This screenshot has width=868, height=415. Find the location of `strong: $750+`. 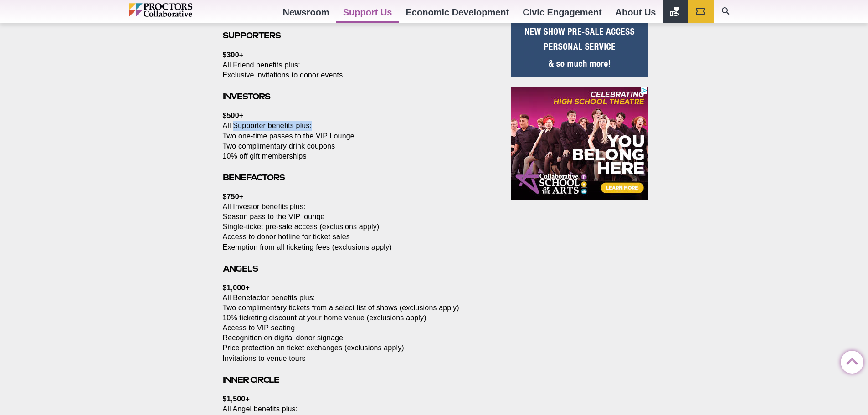

strong: $750+ is located at coordinates (233, 196).